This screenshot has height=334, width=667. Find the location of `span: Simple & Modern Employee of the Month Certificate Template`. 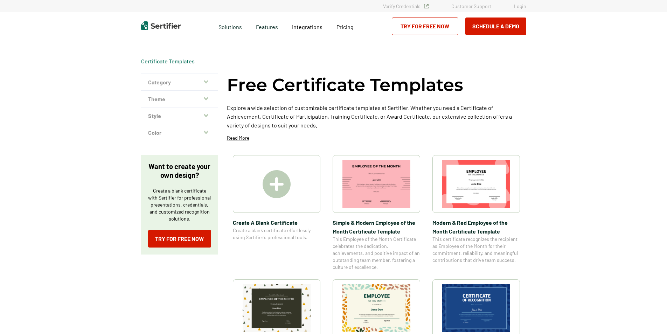

span: Simple & Modern Employee of the Month Certificate Template is located at coordinates (377, 227).